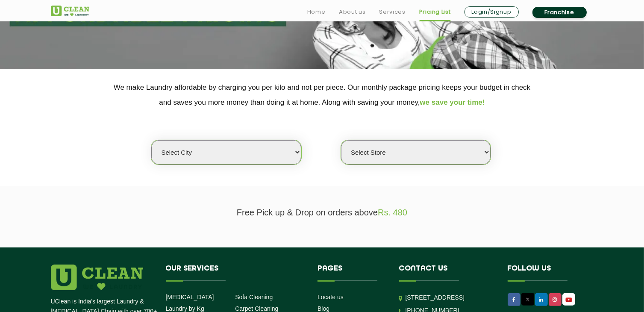  What do you see at coordinates (392, 12) in the screenshot?
I see `a: Services` at bounding box center [392, 12].